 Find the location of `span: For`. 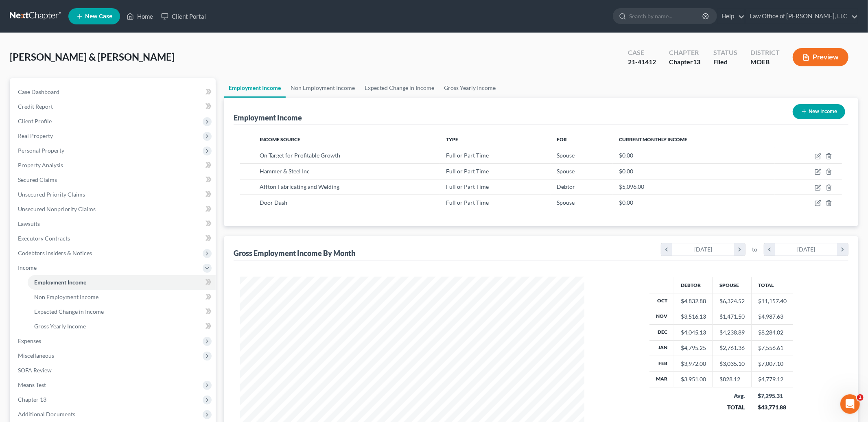

span: For is located at coordinates (562, 139).